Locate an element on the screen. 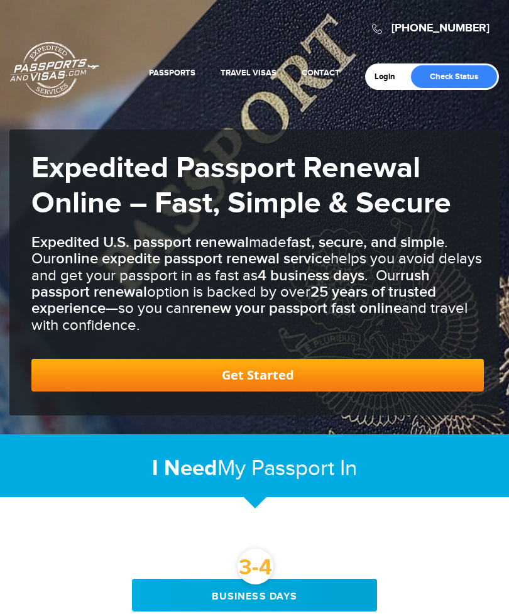 The image size is (509, 614). span: Passport In is located at coordinates (304, 469).